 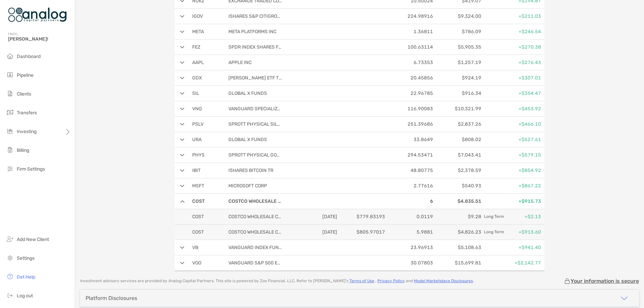 What do you see at coordinates (391, 281) in the screenshot?
I see `a: Privacy Policy` at bounding box center [391, 281].